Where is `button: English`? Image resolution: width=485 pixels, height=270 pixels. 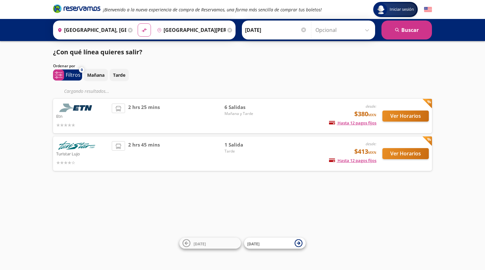 button: English is located at coordinates (428, 9).